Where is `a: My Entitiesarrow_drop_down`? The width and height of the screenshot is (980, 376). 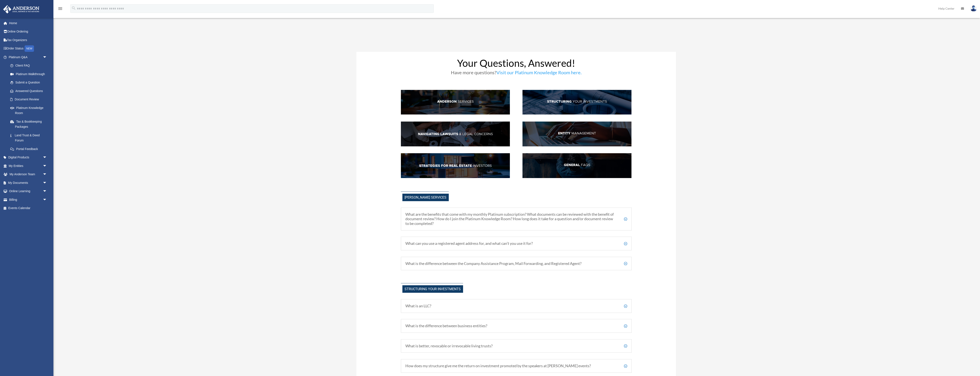
a: My Entitiesarrow_drop_down is located at coordinates (28, 166).